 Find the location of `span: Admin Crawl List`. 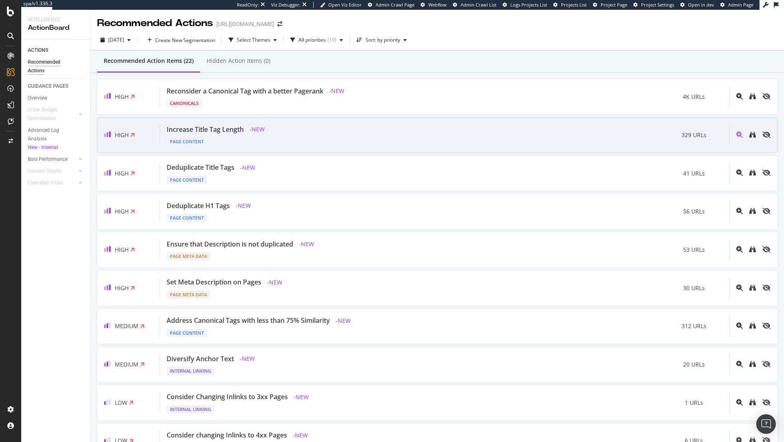

span: Admin Crawl List is located at coordinates (478, 4).